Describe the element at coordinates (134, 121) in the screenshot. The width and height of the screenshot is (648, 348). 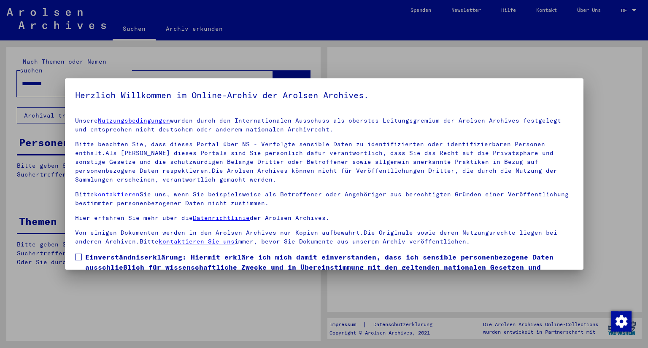
I see `a: Nutzungsbedingungen` at that location.